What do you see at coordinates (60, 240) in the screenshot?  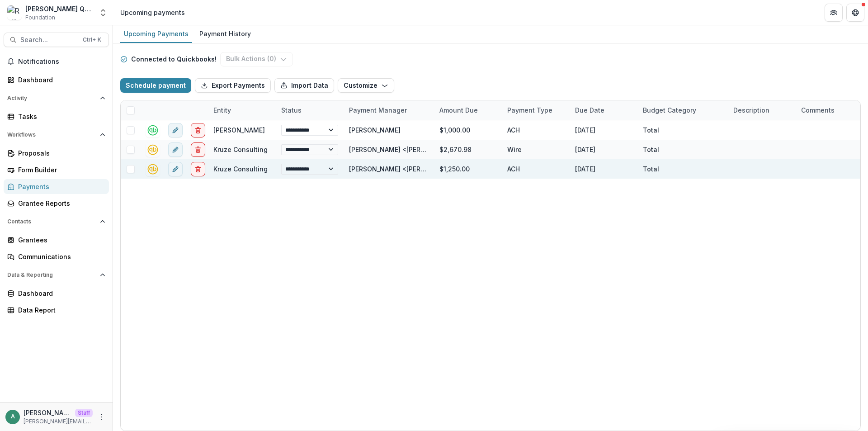 I see `div: Grantees` at bounding box center [60, 240].